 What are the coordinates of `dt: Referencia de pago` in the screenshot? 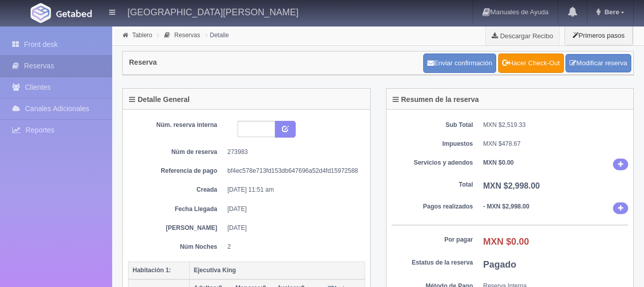 It's located at (177, 170).